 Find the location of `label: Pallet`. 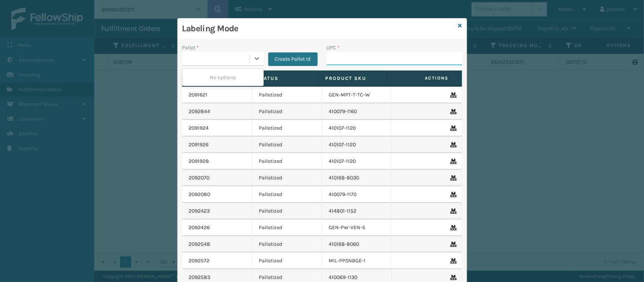

label: Pallet is located at coordinates (191, 47).